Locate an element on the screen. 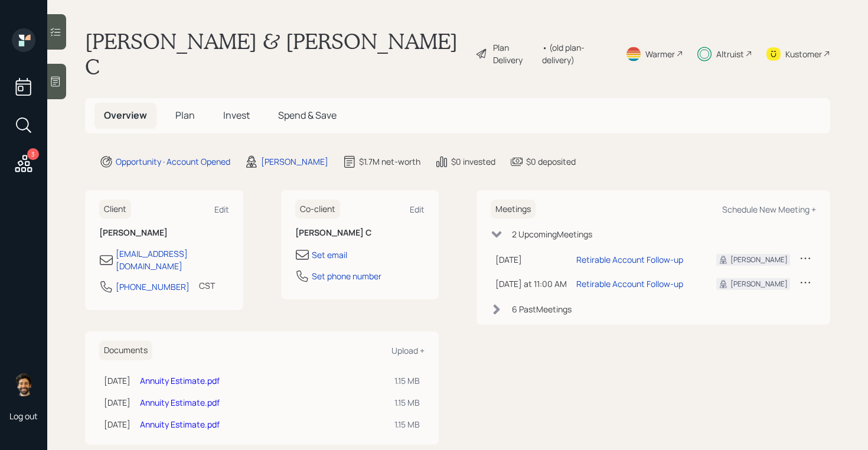 The height and width of the screenshot is (450, 868). div: Altruist is located at coordinates (730, 53).